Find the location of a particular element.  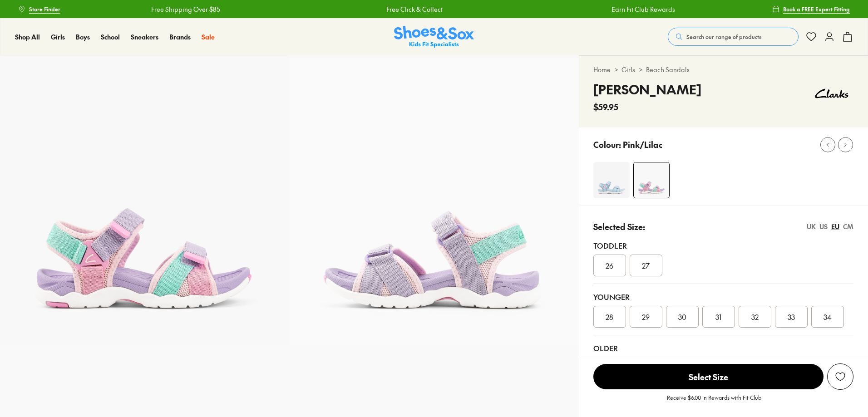

span: Brands is located at coordinates (180, 37).